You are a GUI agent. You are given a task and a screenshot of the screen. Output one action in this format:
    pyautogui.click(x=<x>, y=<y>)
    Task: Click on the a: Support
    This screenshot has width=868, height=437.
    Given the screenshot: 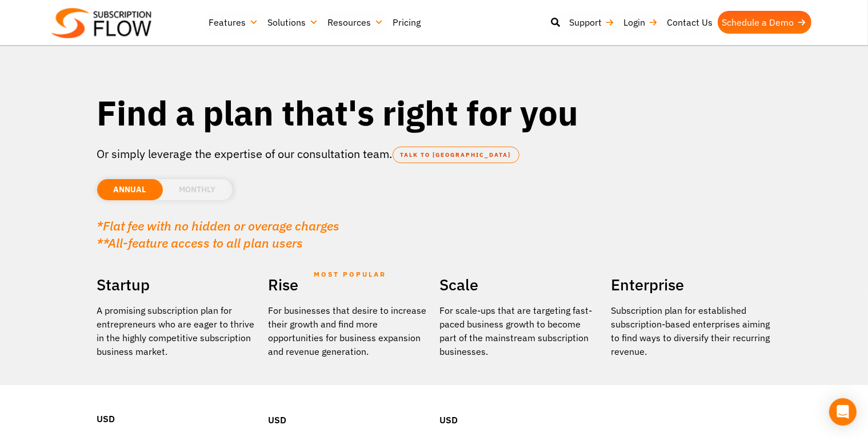 What is the action you would take?
    pyautogui.click(x=592, y=22)
    